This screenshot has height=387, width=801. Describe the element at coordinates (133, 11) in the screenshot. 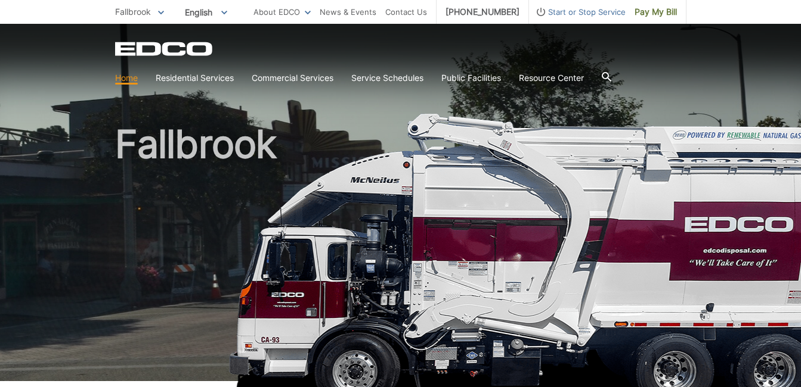

I see `span: Fallbrook` at that location.